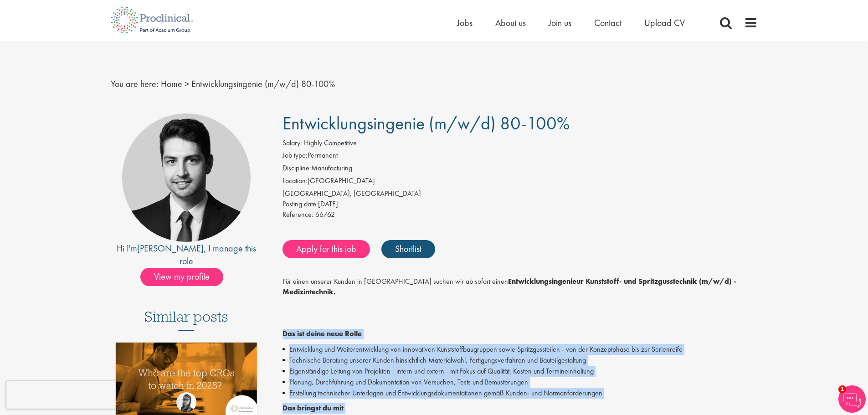 The width and height of the screenshot is (868, 415). I want to click on div: Hi I'm , I manage this role, so click(186, 255).